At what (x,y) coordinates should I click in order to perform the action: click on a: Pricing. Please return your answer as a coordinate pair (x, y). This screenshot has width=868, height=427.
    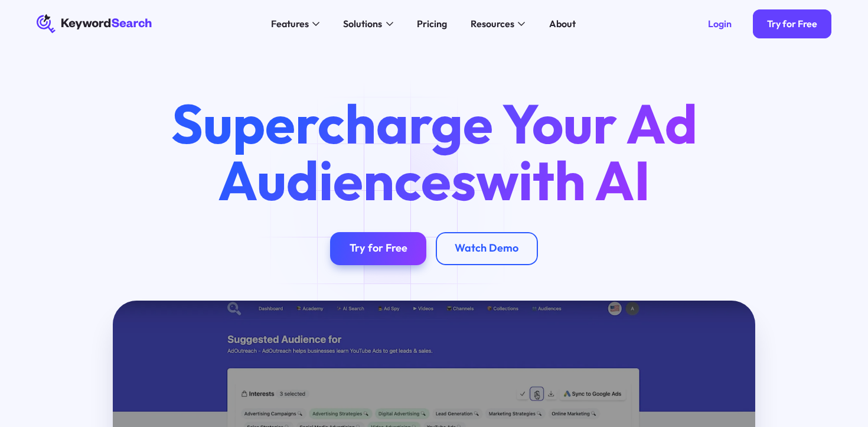
    Looking at the image, I should click on (432, 24).